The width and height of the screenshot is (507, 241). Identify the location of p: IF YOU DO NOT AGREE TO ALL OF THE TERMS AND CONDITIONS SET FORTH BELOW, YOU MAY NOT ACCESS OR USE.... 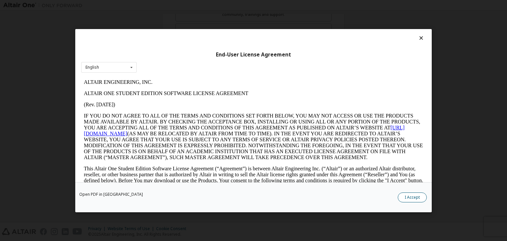
(172, 60).